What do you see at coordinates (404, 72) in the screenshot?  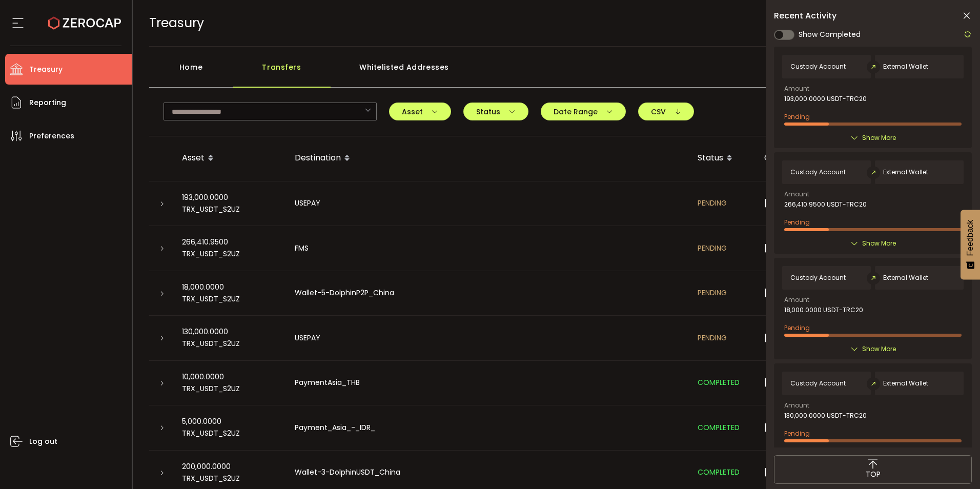 I see `div: Whitelisted Addresses` at bounding box center [404, 72].